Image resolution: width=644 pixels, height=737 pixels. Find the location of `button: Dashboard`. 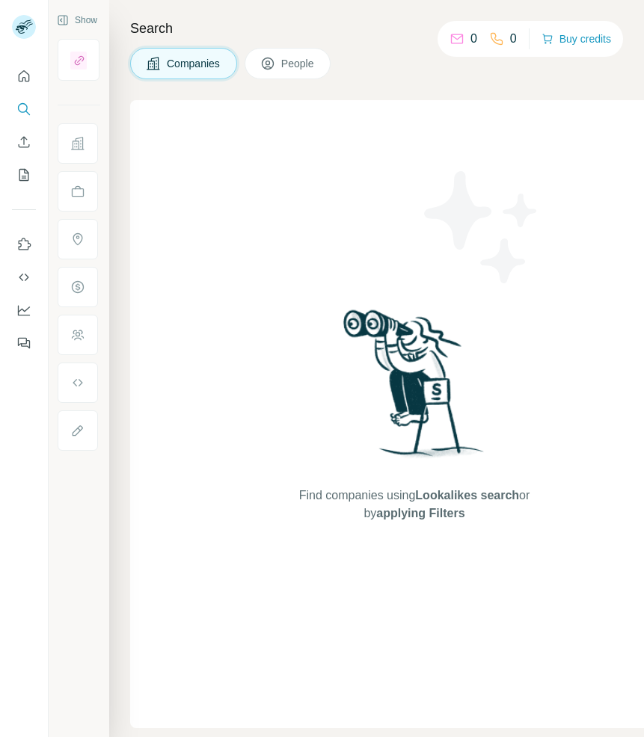

button: Dashboard is located at coordinates (24, 310).